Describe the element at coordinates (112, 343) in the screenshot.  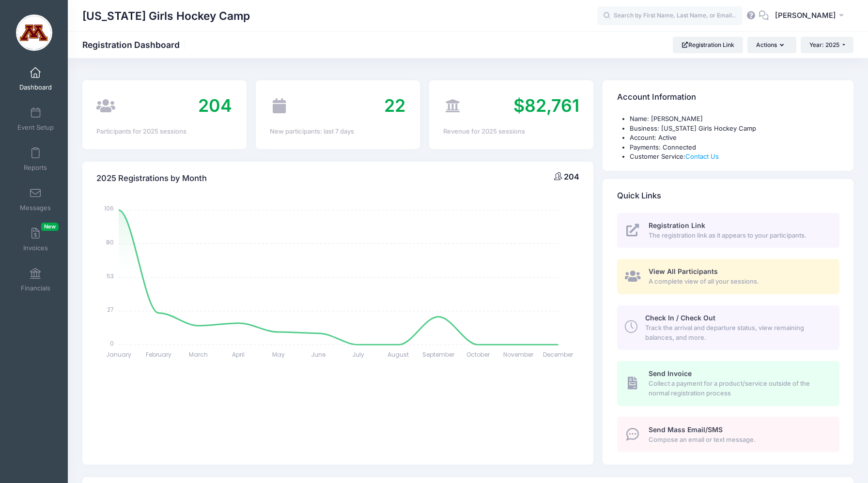
I see `tspan: 0` at that location.